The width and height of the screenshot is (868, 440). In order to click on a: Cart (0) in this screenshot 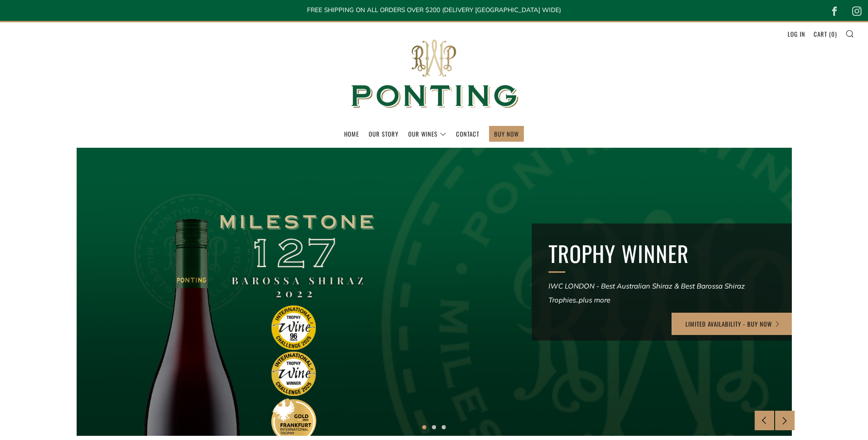, I will do `click(825, 34)`.